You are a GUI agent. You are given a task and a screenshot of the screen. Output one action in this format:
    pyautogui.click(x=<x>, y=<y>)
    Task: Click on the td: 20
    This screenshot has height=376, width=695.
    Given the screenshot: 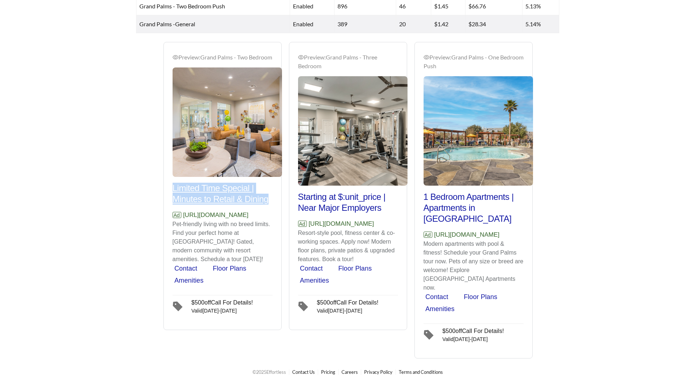 What is the action you would take?
    pyautogui.click(x=414, y=24)
    